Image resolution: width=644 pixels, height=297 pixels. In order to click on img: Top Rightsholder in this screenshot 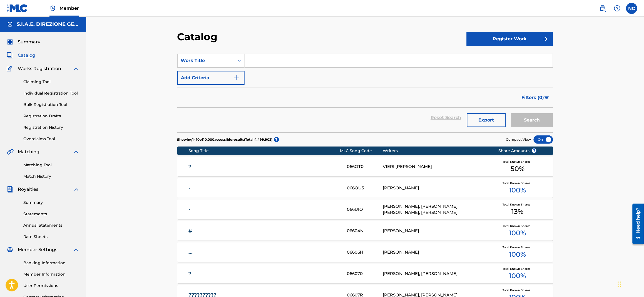, I will do `click(53, 9)`.